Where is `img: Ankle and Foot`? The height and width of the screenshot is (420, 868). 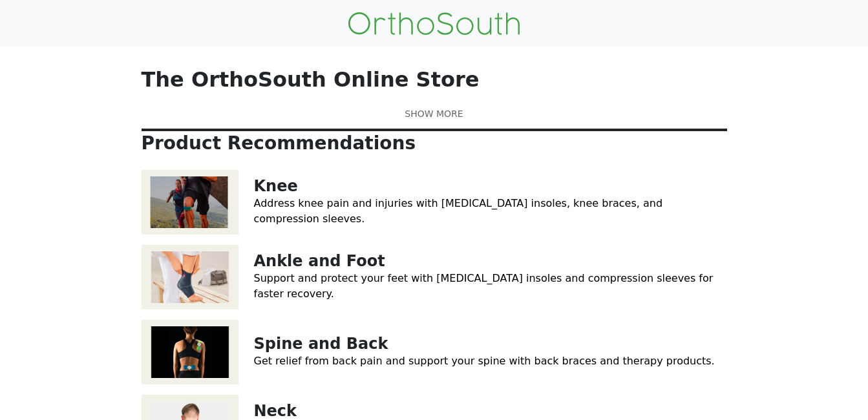
img: Ankle and Foot is located at coordinates (190, 277).